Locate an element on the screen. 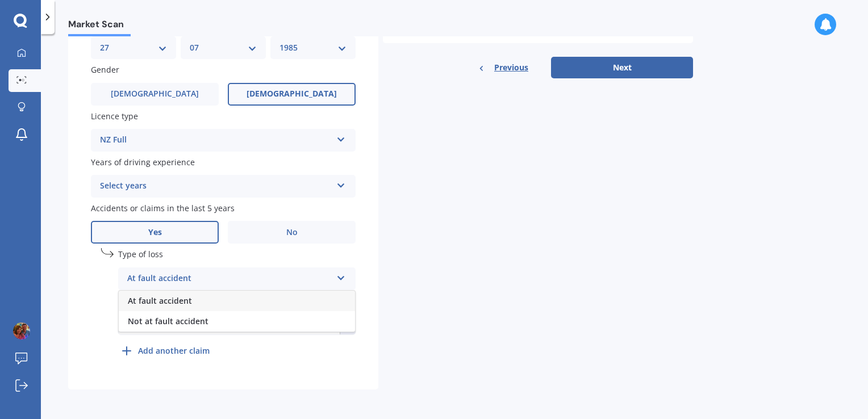 The image size is (868, 419). span: Yes is located at coordinates (155, 232).